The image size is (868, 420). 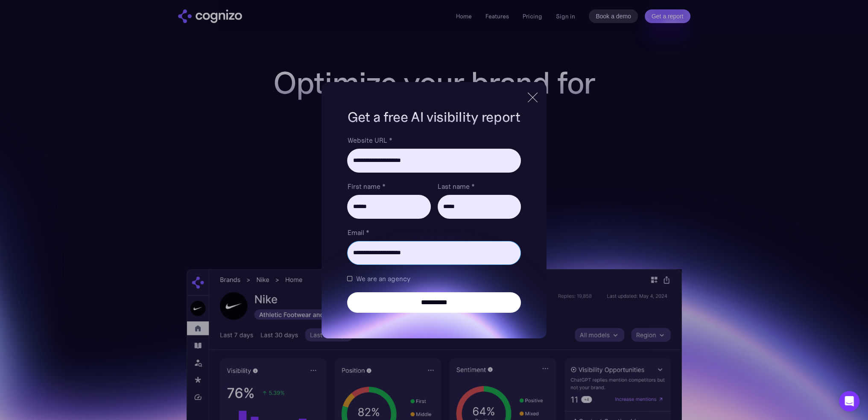 I want to click on label: Website URL *, so click(x=434, y=140).